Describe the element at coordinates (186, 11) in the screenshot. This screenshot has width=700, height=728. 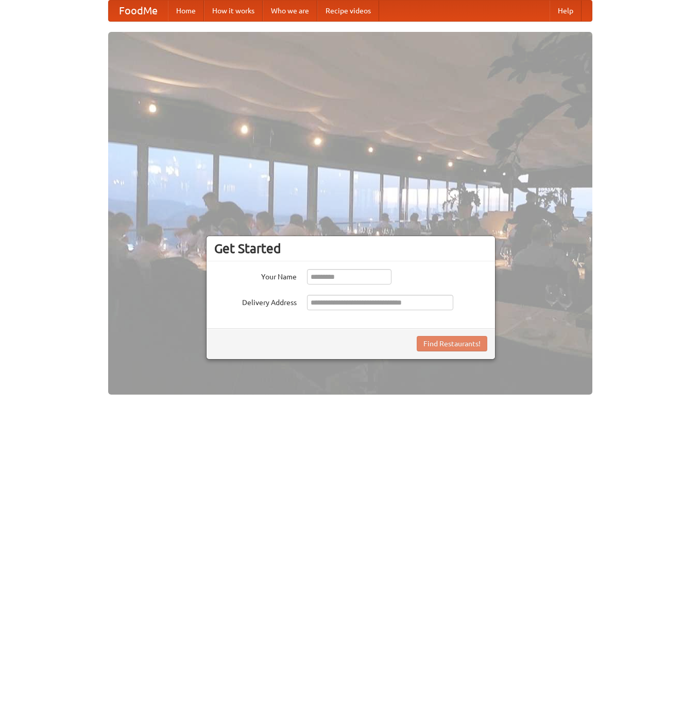
I see `a: Home` at that location.